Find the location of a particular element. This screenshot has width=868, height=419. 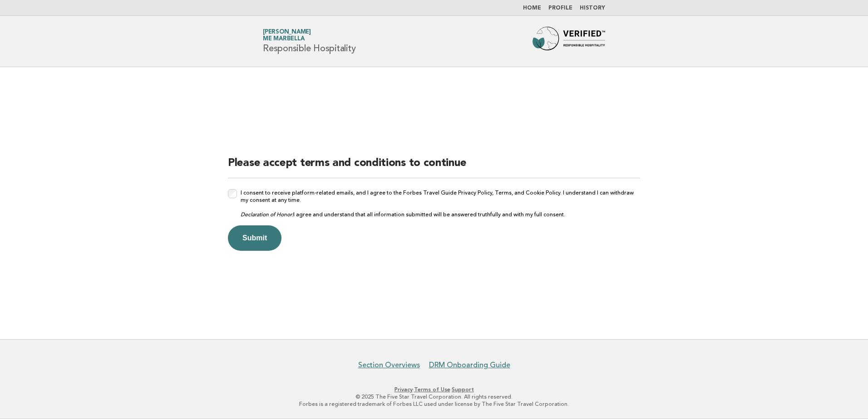

label: I consent to receive platform-related emails, and I agree to the Forbes Travel Guide Privacy Poli... is located at coordinates (440, 204).